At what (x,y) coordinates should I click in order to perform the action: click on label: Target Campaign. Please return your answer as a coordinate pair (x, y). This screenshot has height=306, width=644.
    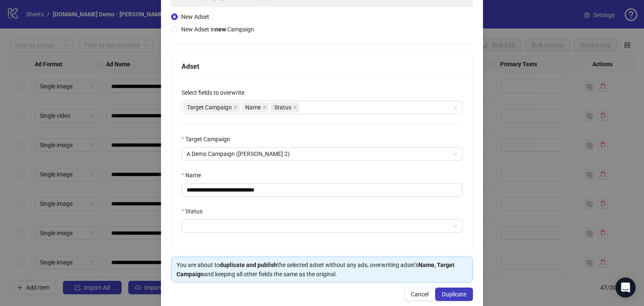
    Looking at the image, I should click on (209, 139).